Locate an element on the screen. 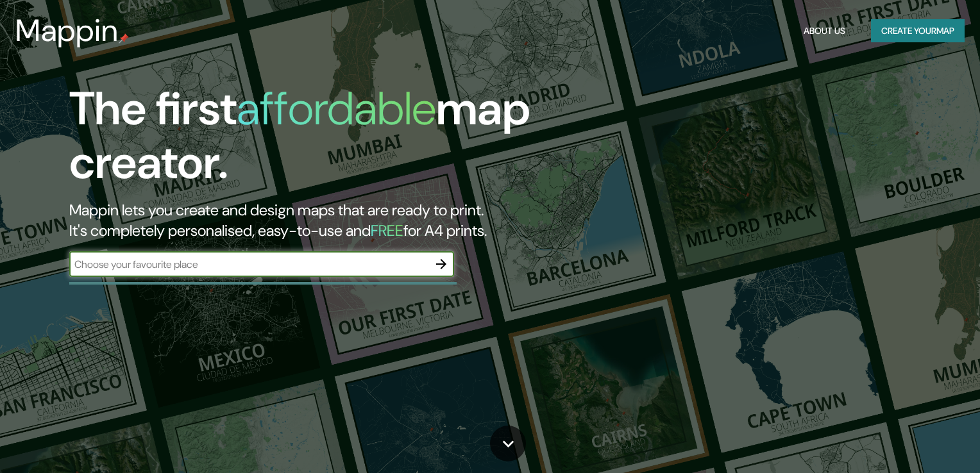  img: mappin-pin is located at coordinates (124, 39).